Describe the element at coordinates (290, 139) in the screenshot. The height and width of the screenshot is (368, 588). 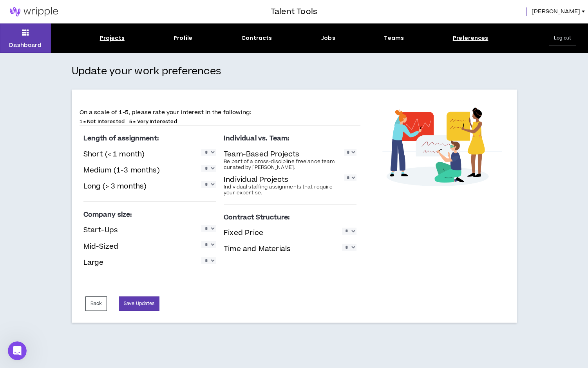
I see `label: Individual vs. Team:` at that location.